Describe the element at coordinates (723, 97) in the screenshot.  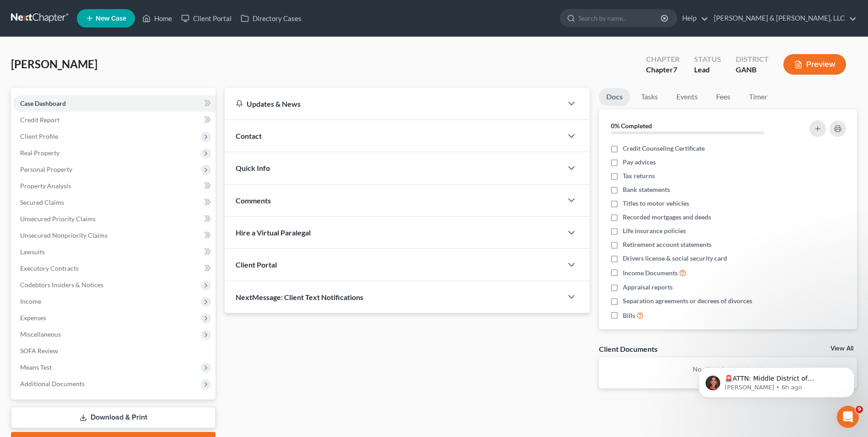
I see `a: Fees` at that location.